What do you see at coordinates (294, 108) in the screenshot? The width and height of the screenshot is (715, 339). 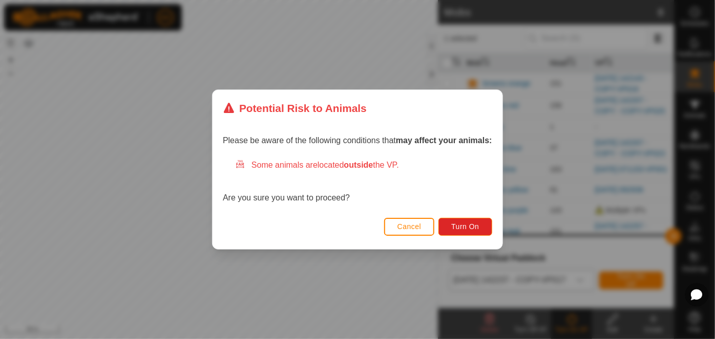 I see `div: Potential Risk to Animals` at bounding box center [294, 108].